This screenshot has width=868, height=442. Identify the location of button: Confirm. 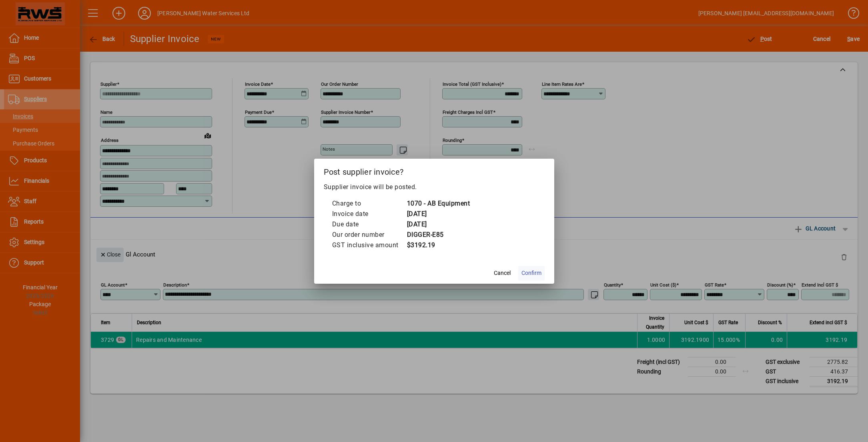
(531, 273).